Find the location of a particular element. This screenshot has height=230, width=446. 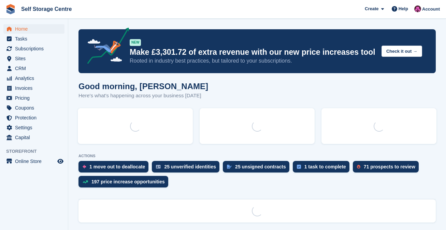

div: 25 unverified identities is located at coordinates (190, 167).